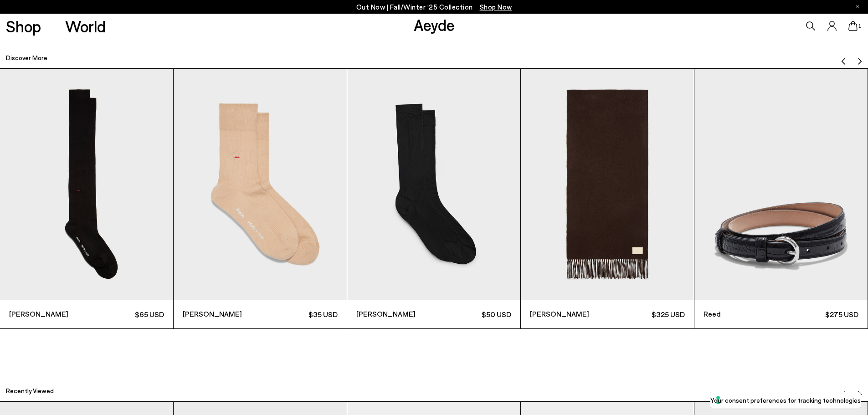 This screenshot has height=415, width=868. What do you see at coordinates (780, 184) in the screenshot?
I see `img: Reed Leather Belt` at bounding box center [780, 184].